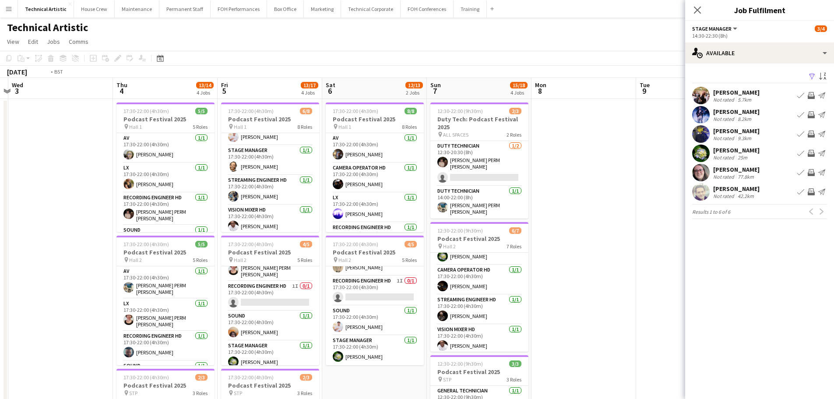 This screenshot has height=399, width=834. Describe the element at coordinates (427, 9) in the screenshot. I see `button: FOH Conferences` at that location.